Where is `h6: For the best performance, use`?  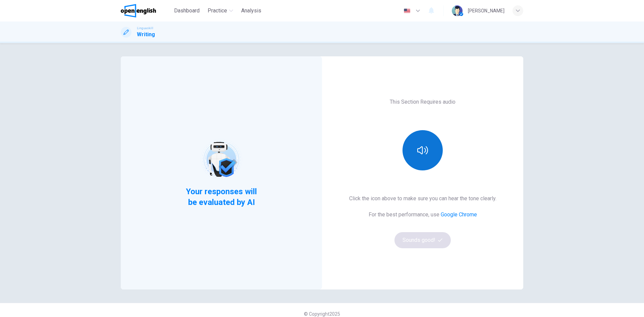
h6: For the best performance, use is located at coordinates (423, 215).